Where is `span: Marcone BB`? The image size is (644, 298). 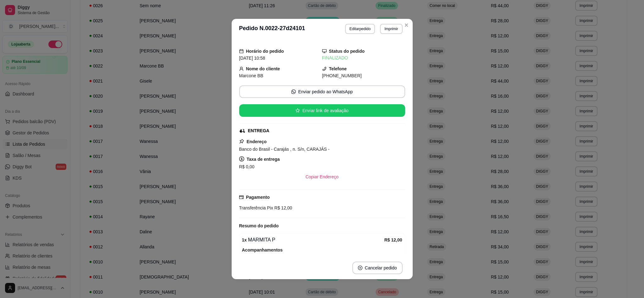 span: Marcone BB is located at coordinates (251, 75).